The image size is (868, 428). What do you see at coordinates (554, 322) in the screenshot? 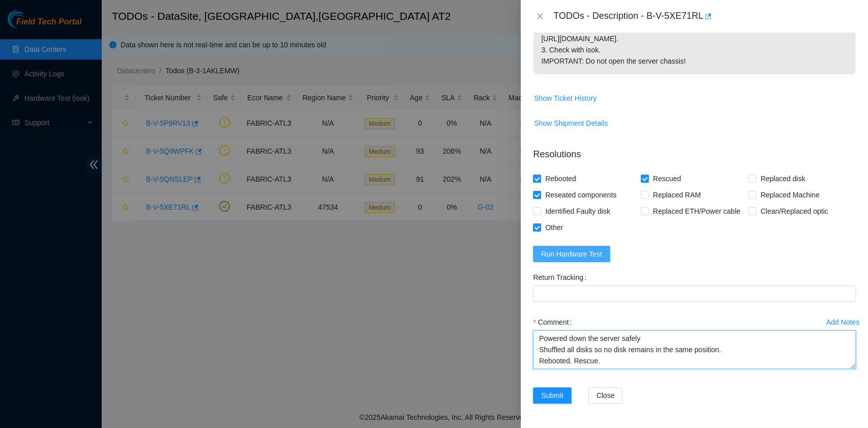
I see `label: Comment` at bounding box center [554, 322].